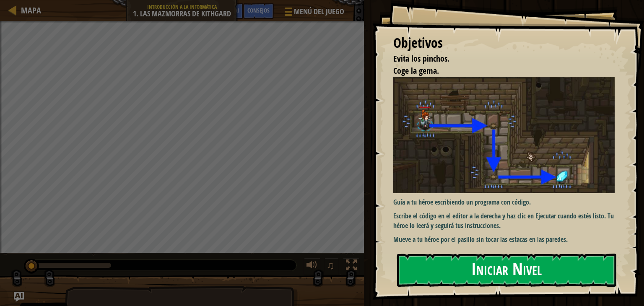  What do you see at coordinates (507, 202) in the screenshot?
I see `p: Guía a tu héroe escribiendo un programa con código.` at bounding box center [507, 202].